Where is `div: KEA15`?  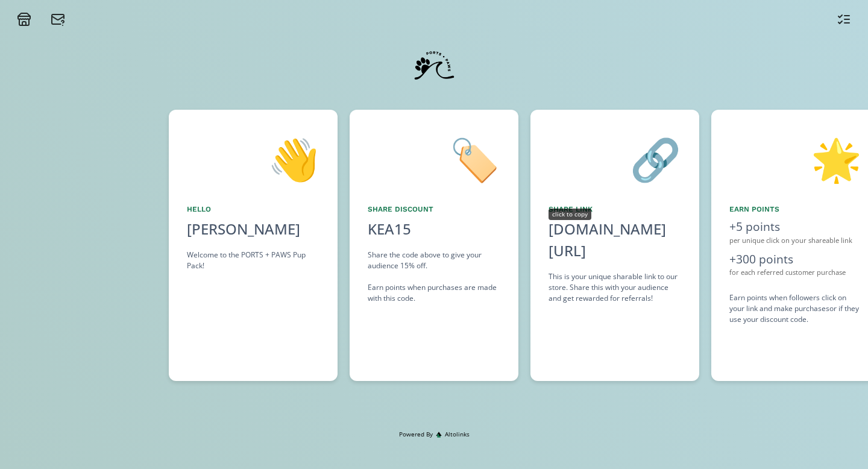
div: KEA15 is located at coordinates (390, 229).